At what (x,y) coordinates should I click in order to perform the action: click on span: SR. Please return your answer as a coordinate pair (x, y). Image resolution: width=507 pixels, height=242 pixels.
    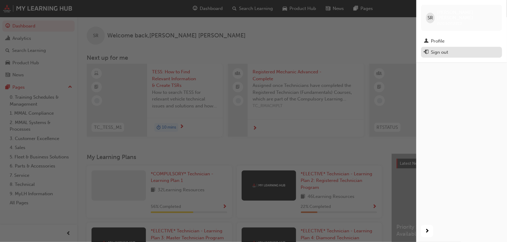
    Looking at the image, I should click on (430, 18).